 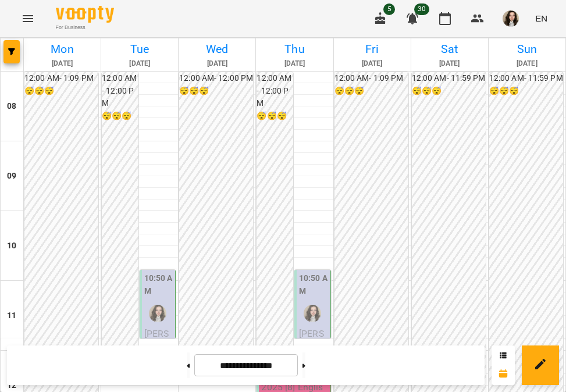 I want to click on span: 30, so click(x=421, y=9).